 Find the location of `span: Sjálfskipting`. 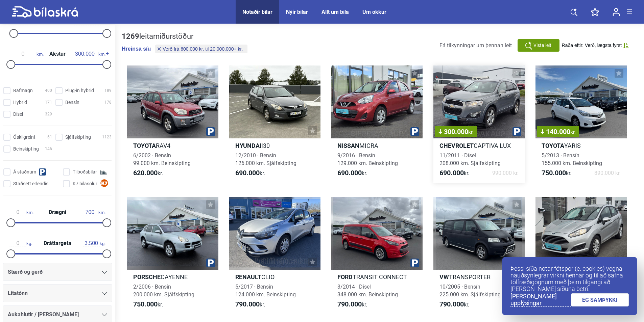

span: Sjálfskipting is located at coordinates (78, 137).